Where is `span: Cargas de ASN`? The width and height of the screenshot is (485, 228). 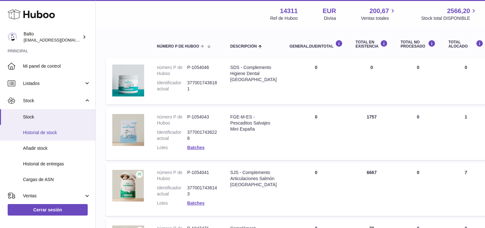
span: Cargas de ASN is located at coordinates (57, 179).